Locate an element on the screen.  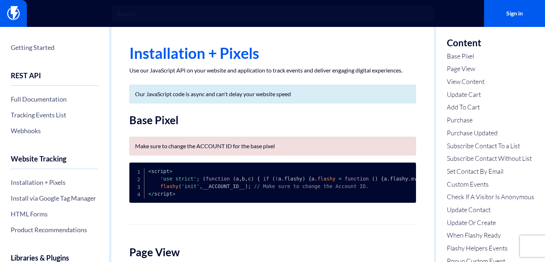
h4: Website Tracking is located at coordinates (55, 162).